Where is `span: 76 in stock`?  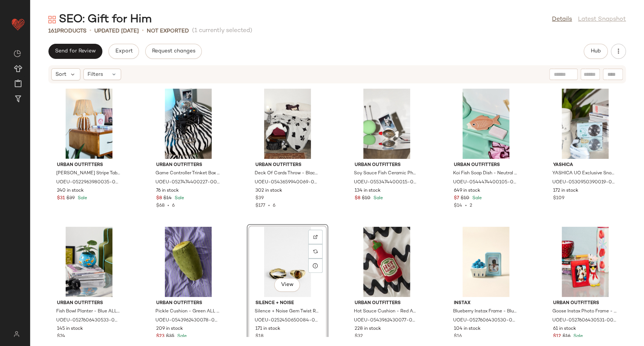
span: 76 in stock is located at coordinates (168, 191).